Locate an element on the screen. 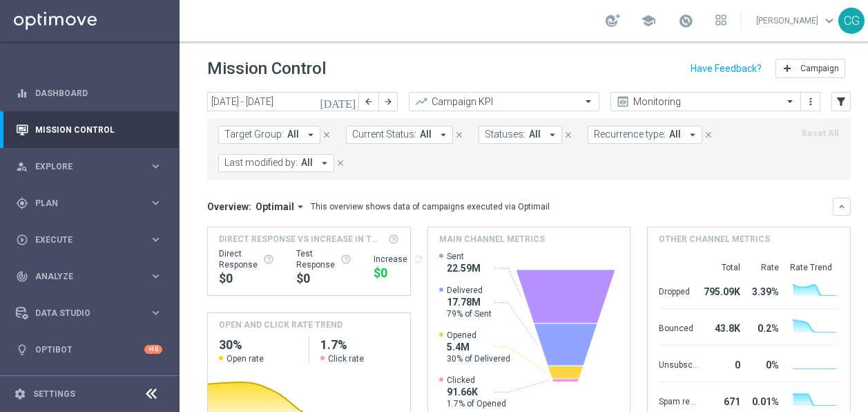  div: 43.8K is located at coordinates (722, 327).